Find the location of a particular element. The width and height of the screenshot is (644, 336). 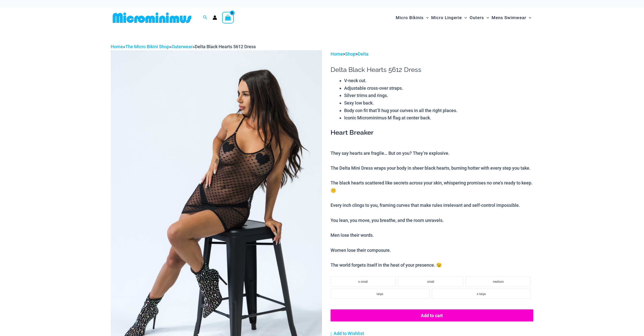

li: Silver trims and rings. is located at coordinates (439, 95).